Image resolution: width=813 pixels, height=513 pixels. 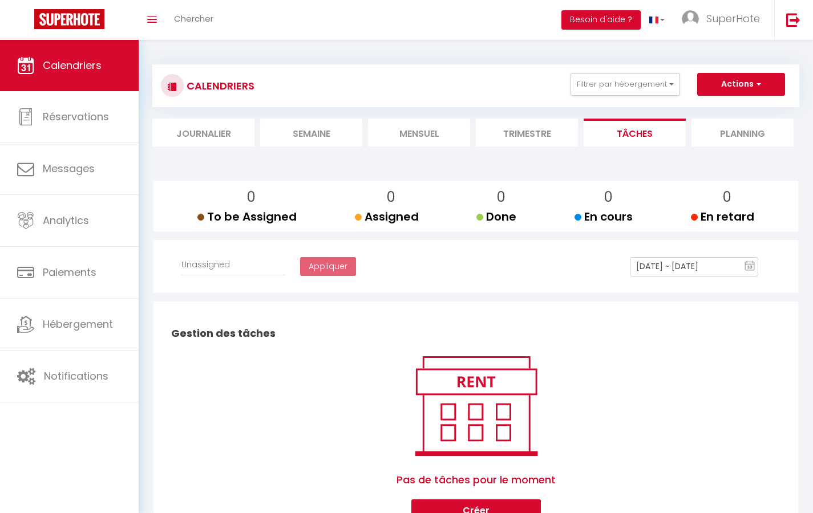 I want to click on span: SuperHote, so click(x=733, y=18).